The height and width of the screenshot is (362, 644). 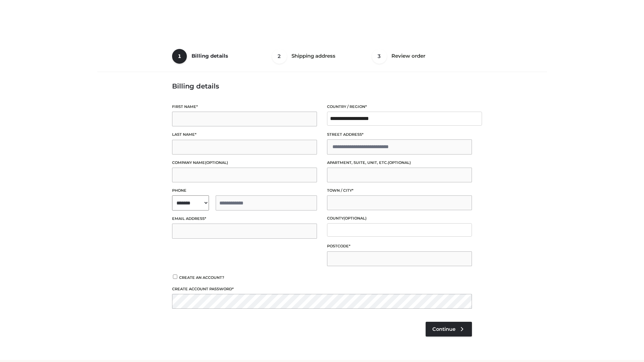 I want to click on label: Country / Region, so click(x=399, y=107).